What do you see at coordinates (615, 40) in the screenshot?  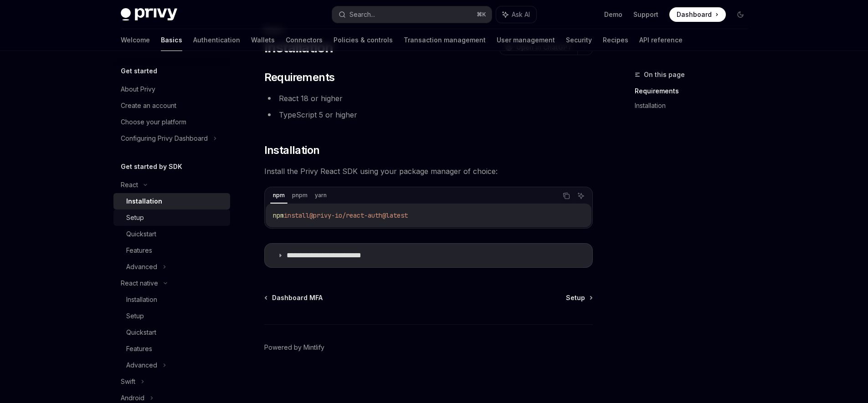 I see `a: Recipes` at bounding box center [615, 40].